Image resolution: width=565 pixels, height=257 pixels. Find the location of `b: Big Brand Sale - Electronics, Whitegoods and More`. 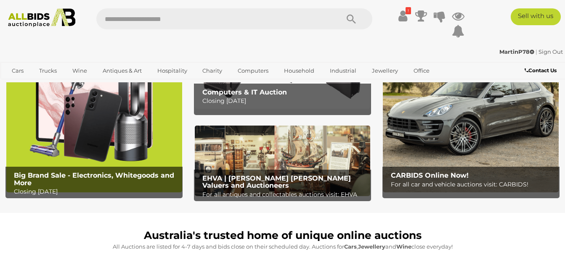

b: Big Brand Sale - Electronics, Whitegoods and More is located at coordinates (94, 179).